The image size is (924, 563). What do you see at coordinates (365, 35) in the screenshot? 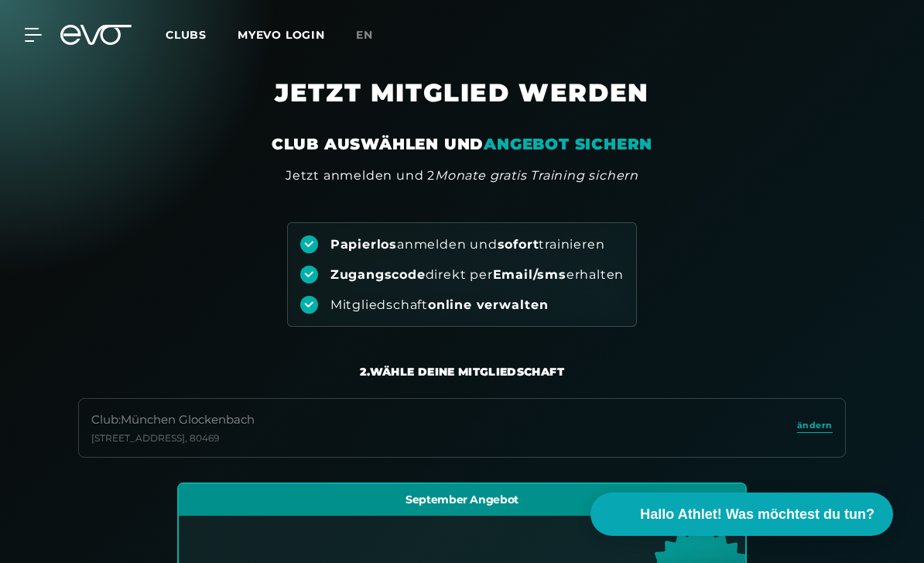
I see `span: en` at bounding box center [365, 35].